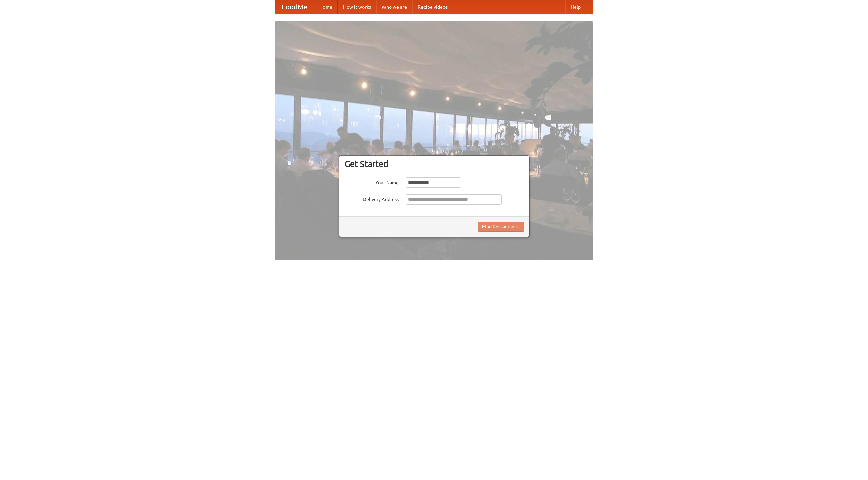 The height and width of the screenshot is (480, 868). What do you see at coordinates (372, 181) in the screenshot?
I see `label: Your Name` at bounding box center [372, 181].